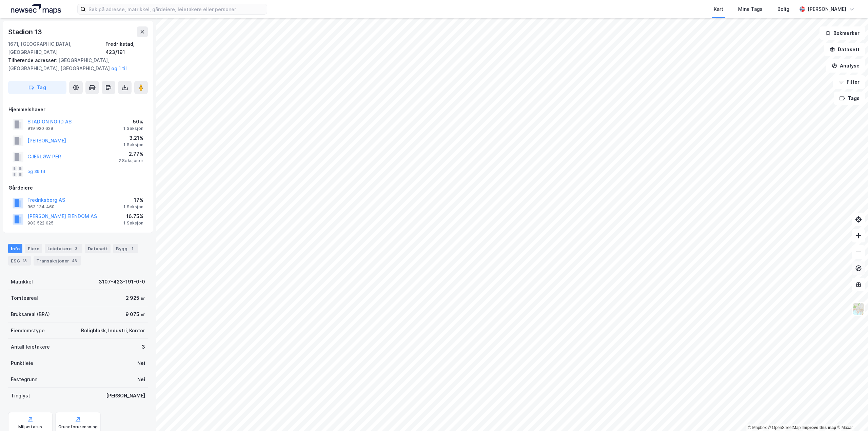 This screenshot has width=868, height=431. I want to click on div: ESG, so click(19, 261).